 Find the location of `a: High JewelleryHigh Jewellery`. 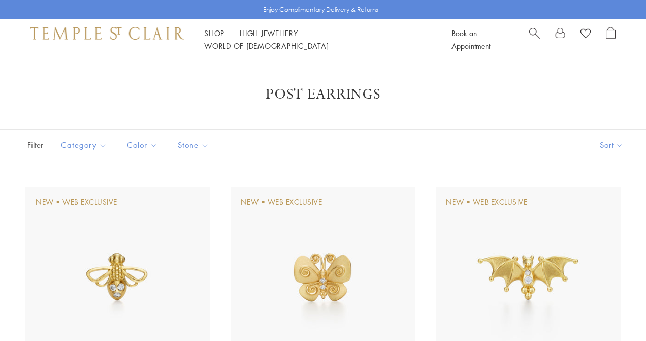

a: High JewelleryHigh Jewellery is located at coordinates (269, 33).